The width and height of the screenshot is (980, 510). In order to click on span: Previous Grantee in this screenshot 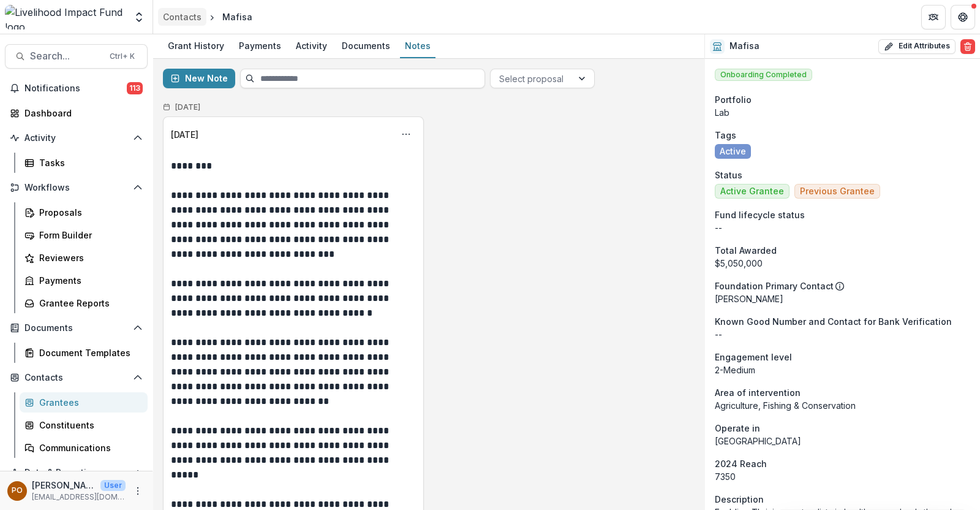, I will do `click(837, 191)`.